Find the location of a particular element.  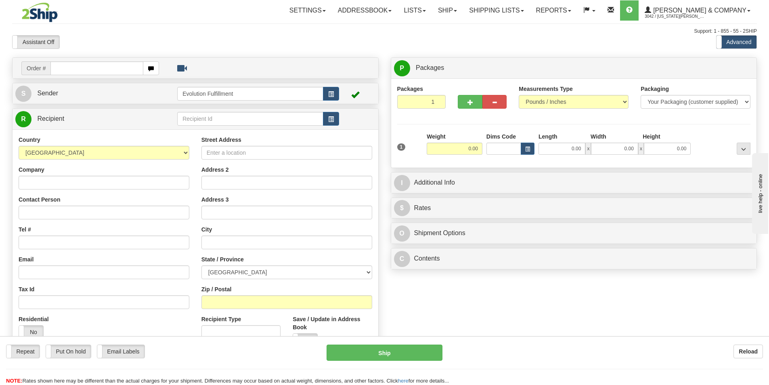

span: Sender is located at coordinates (48, 93).